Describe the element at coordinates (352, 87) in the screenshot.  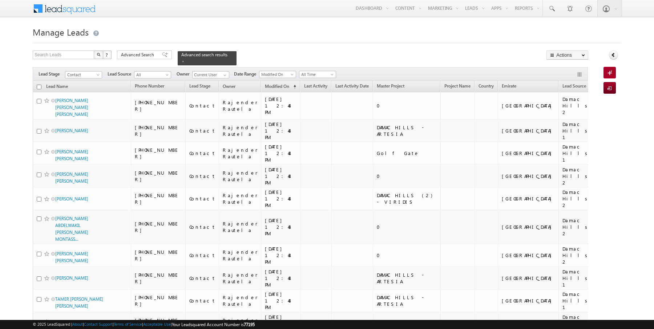
I see `a: Last Activity Date` at that location.